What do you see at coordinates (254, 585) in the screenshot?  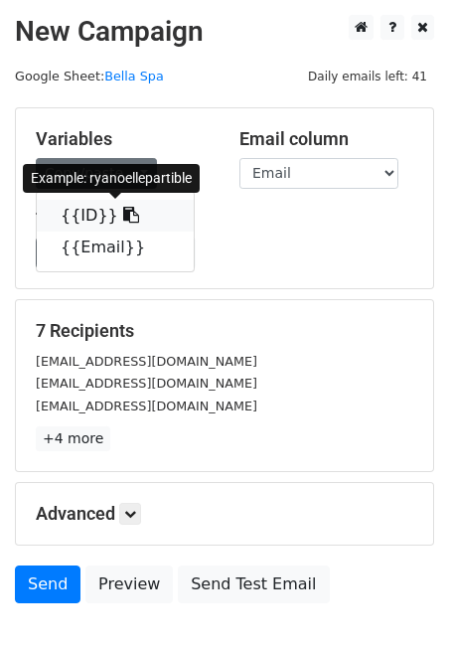 I see `a: Send Test Email` at bounding box center [254, 585].